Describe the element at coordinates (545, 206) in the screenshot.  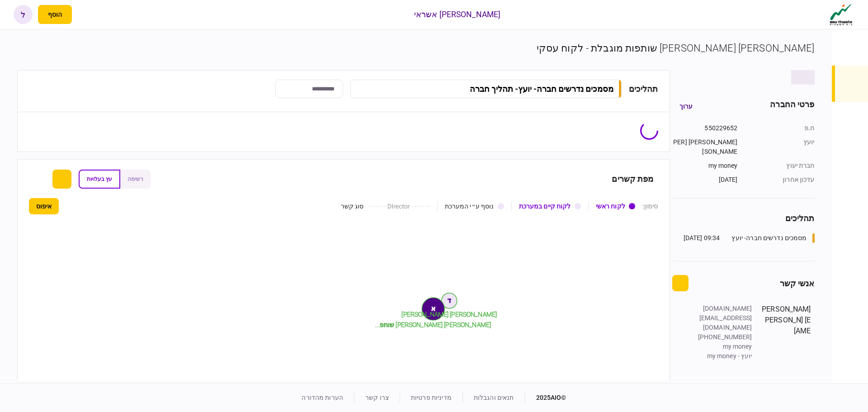
I see `div: לקוח קיים במערכת` at that location.